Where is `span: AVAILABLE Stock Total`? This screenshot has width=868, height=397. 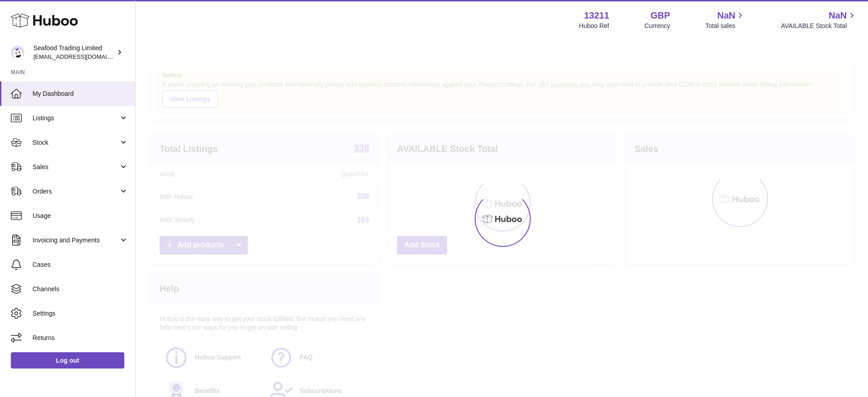
span: AVAILABLE Stock Total is located at coordinates (819, 26).